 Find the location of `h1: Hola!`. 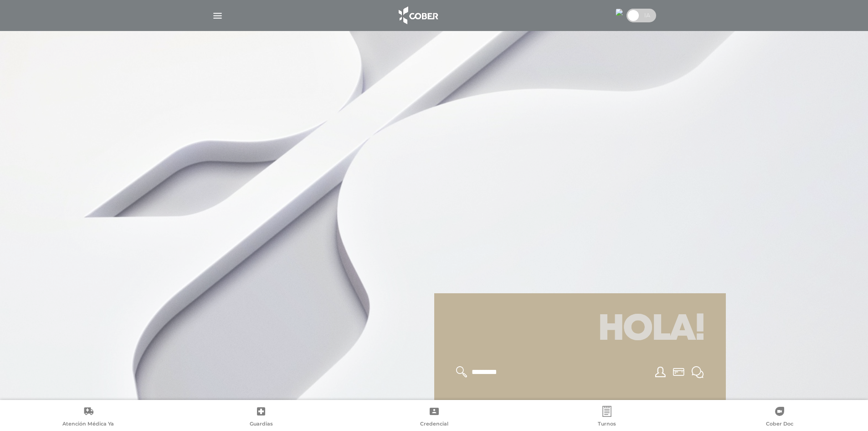

h1: Hola! is located at coordinates (580, 330).